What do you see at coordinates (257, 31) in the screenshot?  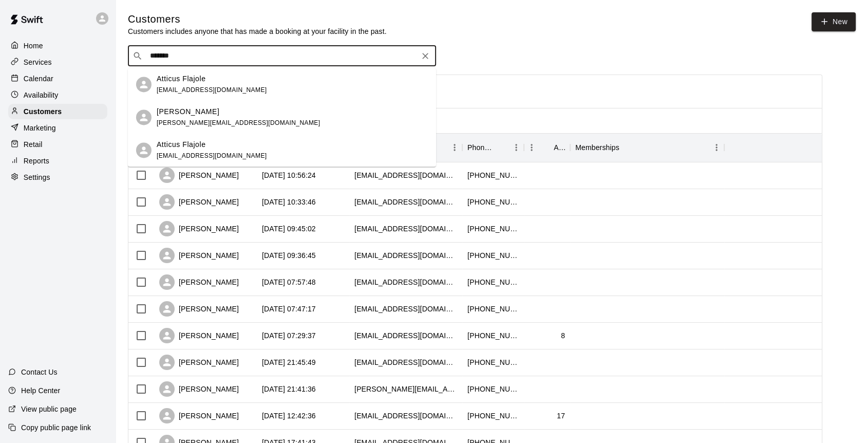 I see `p: Customers includes anyone that has made a booking at your facility in the past.` at bounding box center [257, 31].